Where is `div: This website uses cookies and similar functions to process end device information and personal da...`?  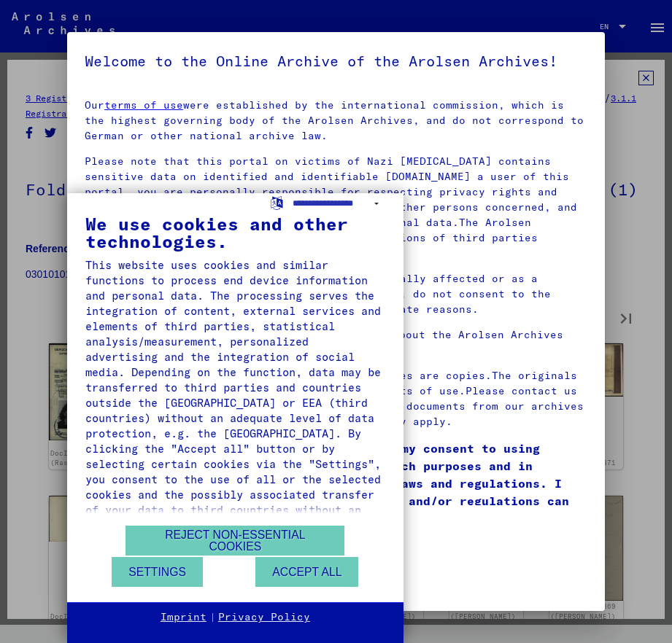 div: This website uses cookies and similar functions to process end device information and personal da... is located at coordinates (235, 395).